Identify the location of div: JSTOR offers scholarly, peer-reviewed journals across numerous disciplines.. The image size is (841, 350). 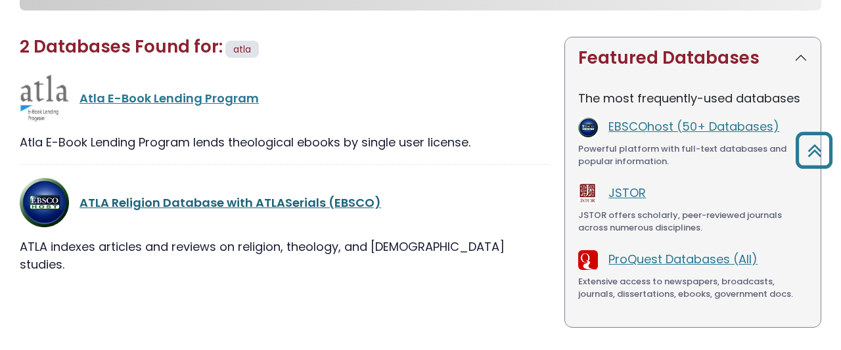
(693, 221).